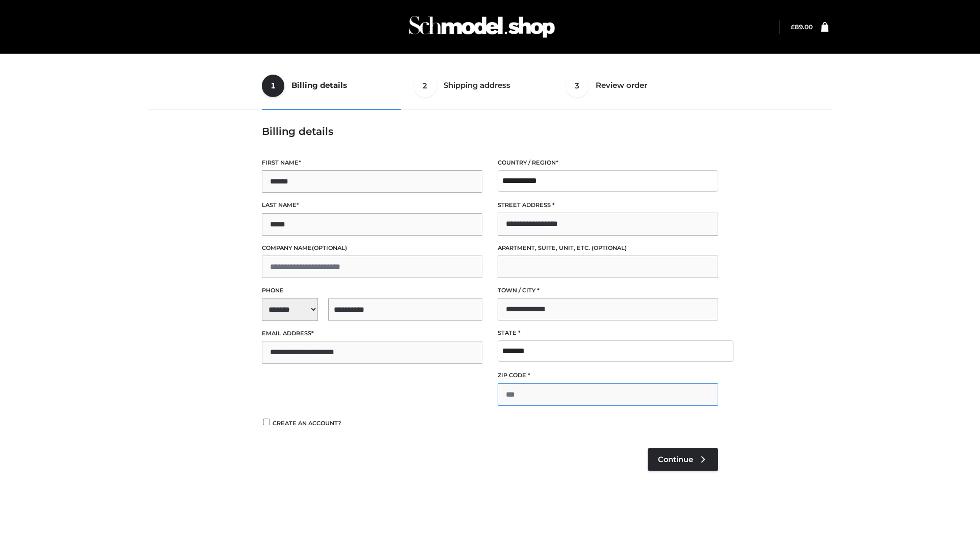 This screenshot has width=980, height=552. What do you see at coordinates (608, 248) in the screenshot?
I see `label: Apartment, suite, unit, etc.` at bounding box center [608, 248].